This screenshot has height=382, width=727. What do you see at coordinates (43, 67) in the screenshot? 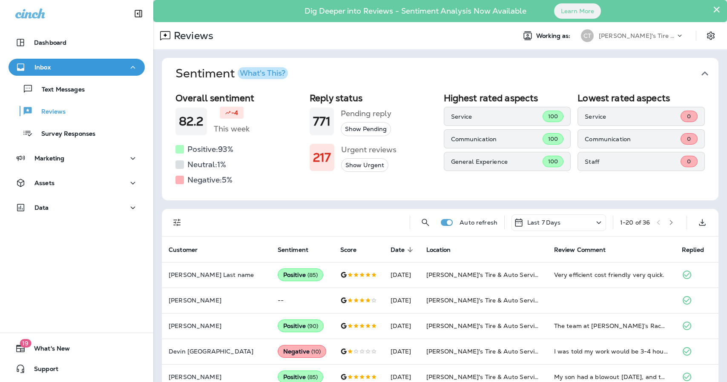
I see `p: Inbox` at bounding box center [43, 67].